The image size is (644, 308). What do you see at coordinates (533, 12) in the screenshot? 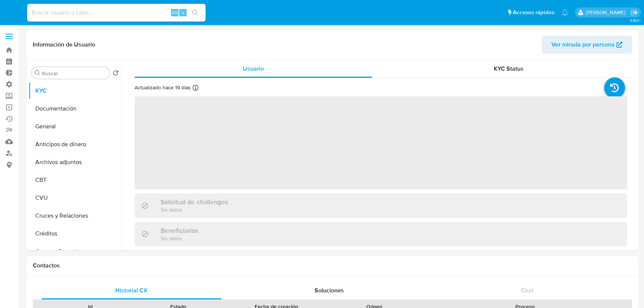
I see `span: Accesos rápidos` at bounding box center [533, 12].